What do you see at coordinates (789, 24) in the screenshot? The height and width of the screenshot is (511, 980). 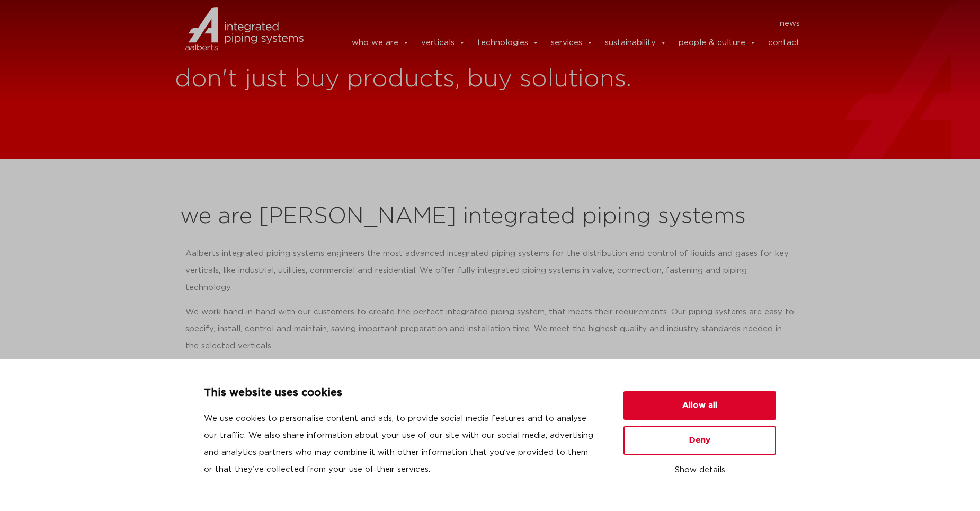 I see `a: news` at bounding box center [789, 24].